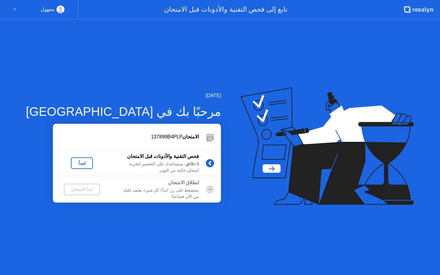  What do you see at coordinates (82, 163) in the screenshot?
I see `div: لنبدأ` at bounding box center [82, 163].